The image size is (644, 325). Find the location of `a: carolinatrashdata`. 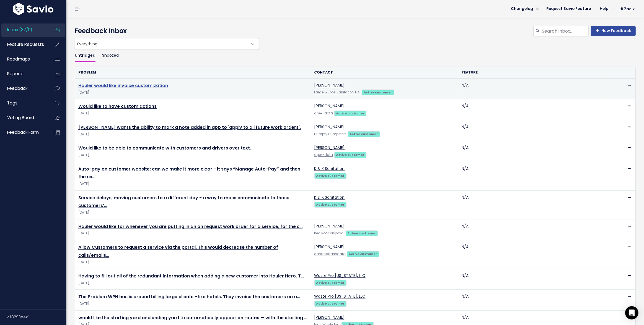

a: carolinatrashdata is located at coordinates (330, 254).